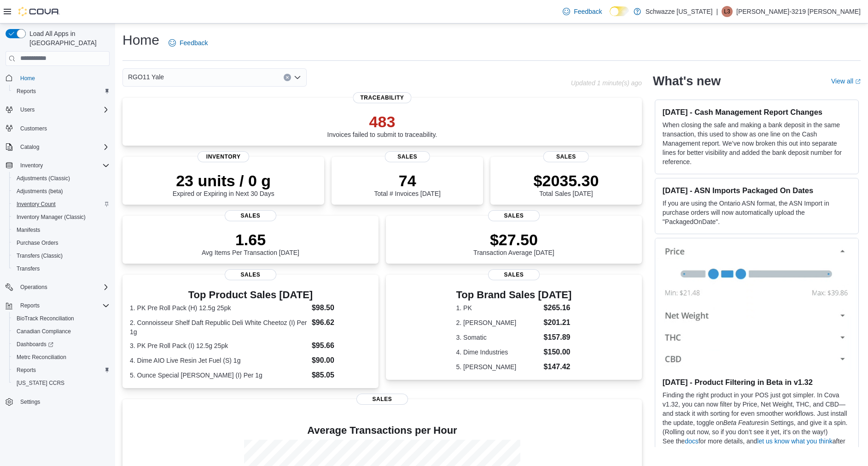 This screenshot has width=868, height=466. I want to click on input: Dark Mode, so click(619, 11).